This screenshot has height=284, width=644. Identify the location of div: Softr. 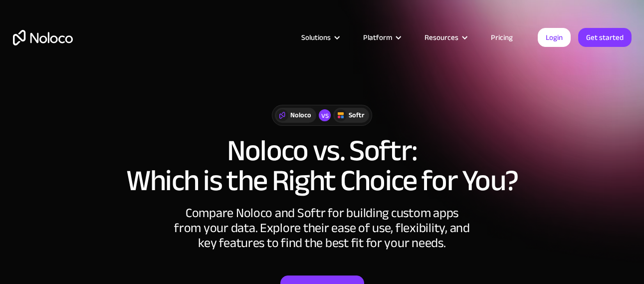
(356, 115).